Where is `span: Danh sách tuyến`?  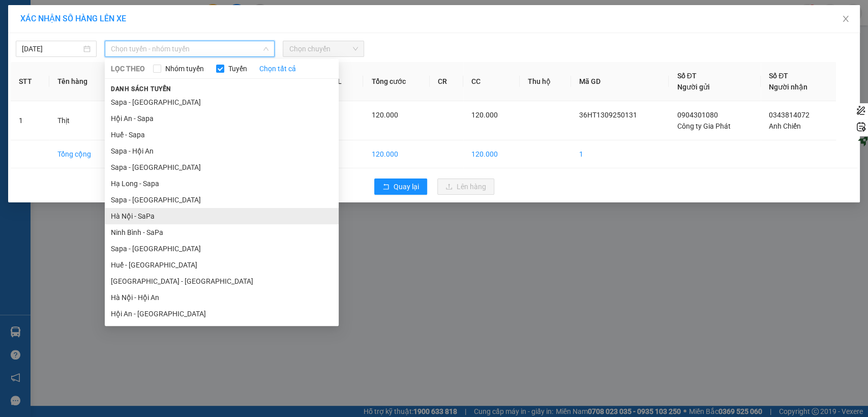 span: Danh sách tuyến is located at coordinates (141, 89).